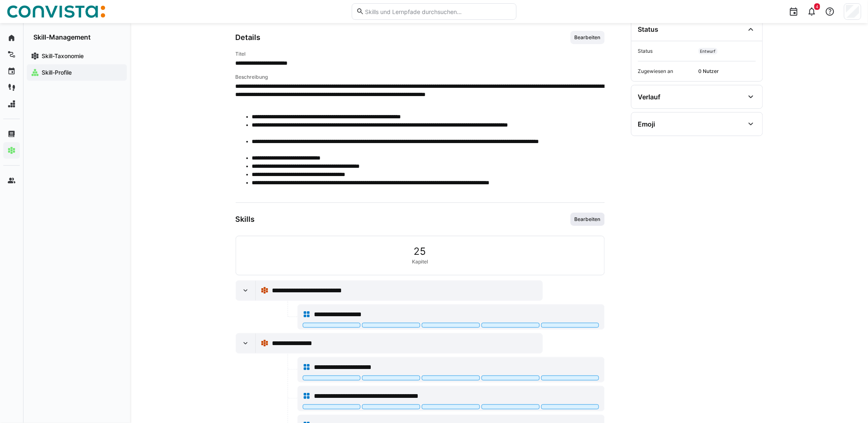 Image resolution: width=868 pixels, height=423 pixels. What do you see at coordinates (438, 11) in the screenshot?
I see `input: Skills und Lernpfade durchsuchen…` at bounding box center [438, 11].